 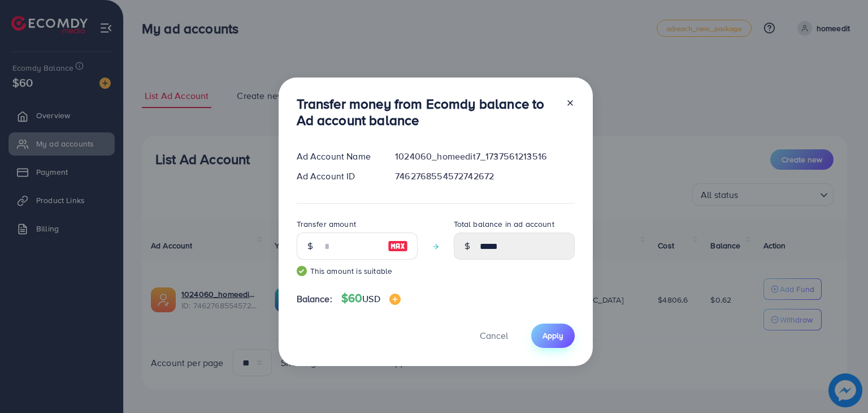 I want to click on div: 7462768554572742672, so click(x=485, y=176).